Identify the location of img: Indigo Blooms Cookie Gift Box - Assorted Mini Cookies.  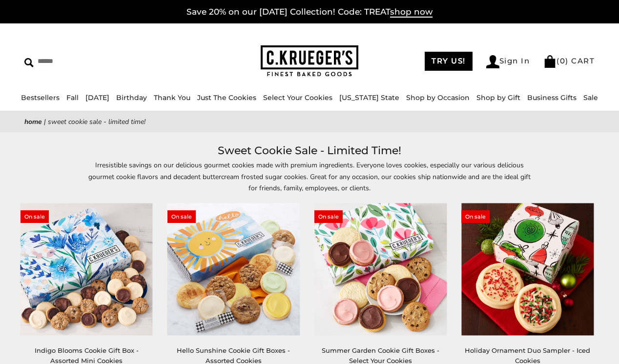
(86, 269).